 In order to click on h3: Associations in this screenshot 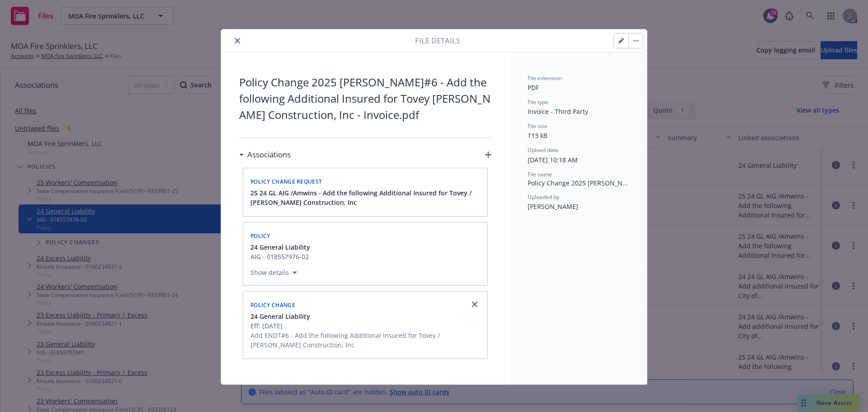, I will do `click(269, 155)`.